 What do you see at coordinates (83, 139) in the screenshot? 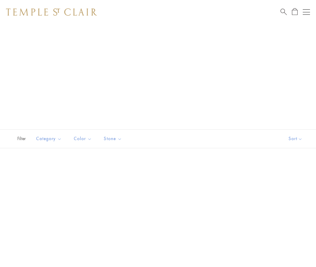
I see `button: Color` at bounding box center [83, 139].